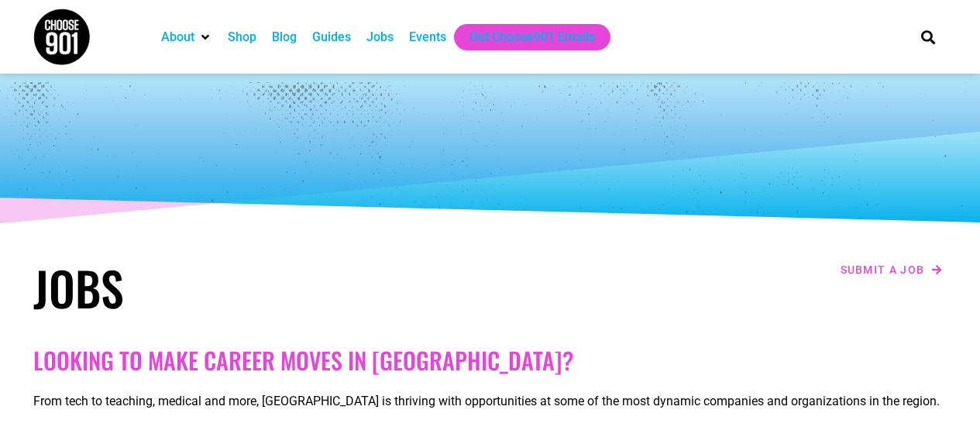  What do you see at coordinates (242, 37) in the screenshot?
I see `div: Shop` at bounding box center [242, 37].